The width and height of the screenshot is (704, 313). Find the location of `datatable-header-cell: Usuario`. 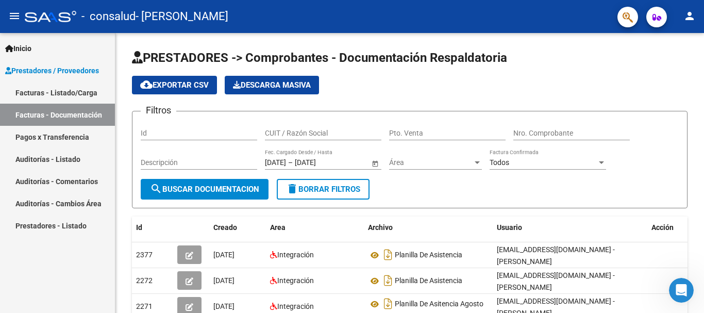

datatable-header-cell: Usuario is located at coordinates (570, 227).